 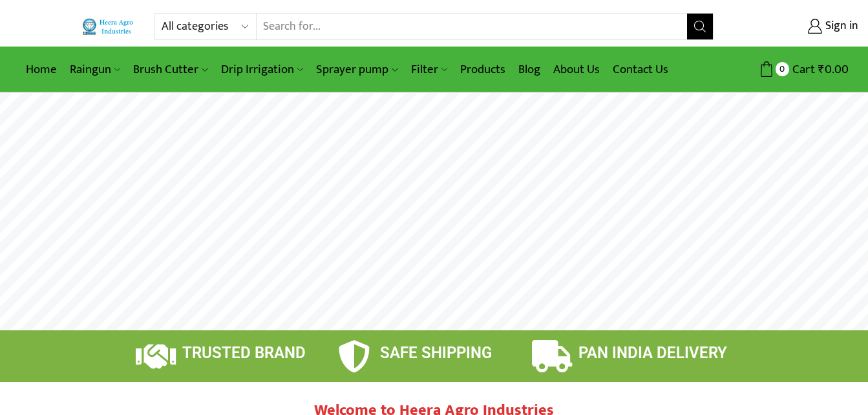 What do you see at coordinates (243, 354) in the screenshot?
I see `span: TRUSTED BRAND` at bounding box center [243, 354].